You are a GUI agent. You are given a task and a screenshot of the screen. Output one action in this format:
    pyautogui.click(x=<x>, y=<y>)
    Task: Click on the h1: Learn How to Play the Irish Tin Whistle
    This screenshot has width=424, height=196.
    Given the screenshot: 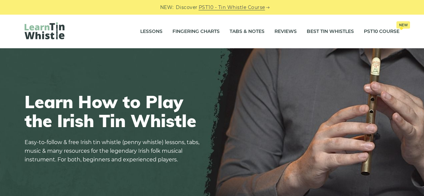 What is the action you would take?
    pyautogui.click(x=114, y=111)
    